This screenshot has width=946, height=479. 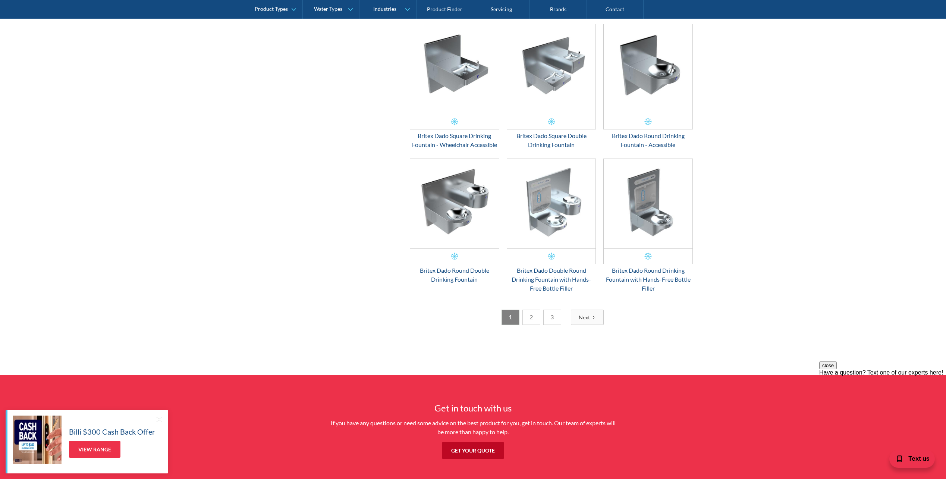 What do you see at coordinates (648, 226) in the screenshot?
I see `a: Britex Dado Round Drinking Fountain with Hands-Free Bottle FillerBritex Dado Round Drinking Fount...` at bounding box center [648, 226].